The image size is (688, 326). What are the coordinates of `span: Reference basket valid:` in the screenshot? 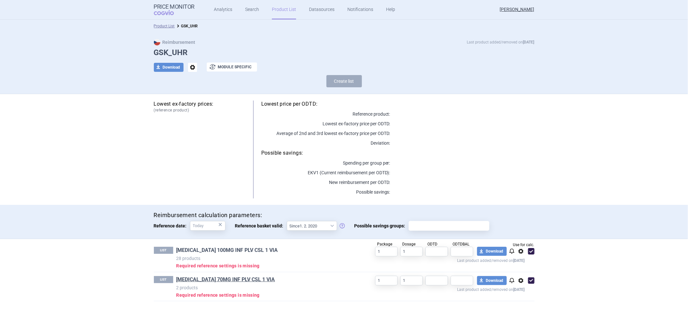 It's located at (261, 226).